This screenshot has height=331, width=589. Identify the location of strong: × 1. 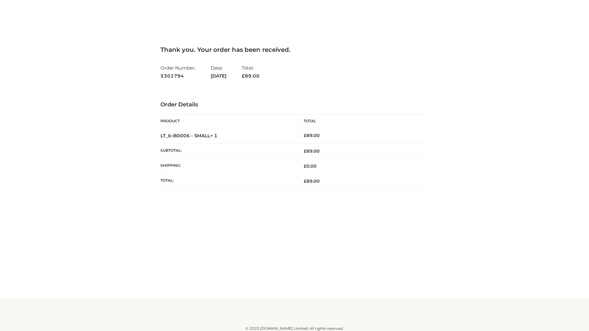
(214, 135).